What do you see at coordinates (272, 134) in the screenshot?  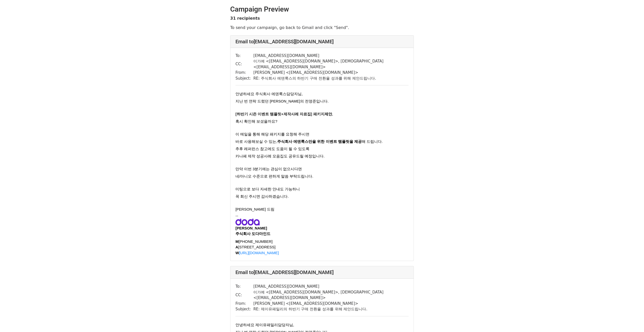 I see `span: 이 메일을 통해 해당 패키지를 요청해 주시면` at bounding box center [272, 134].